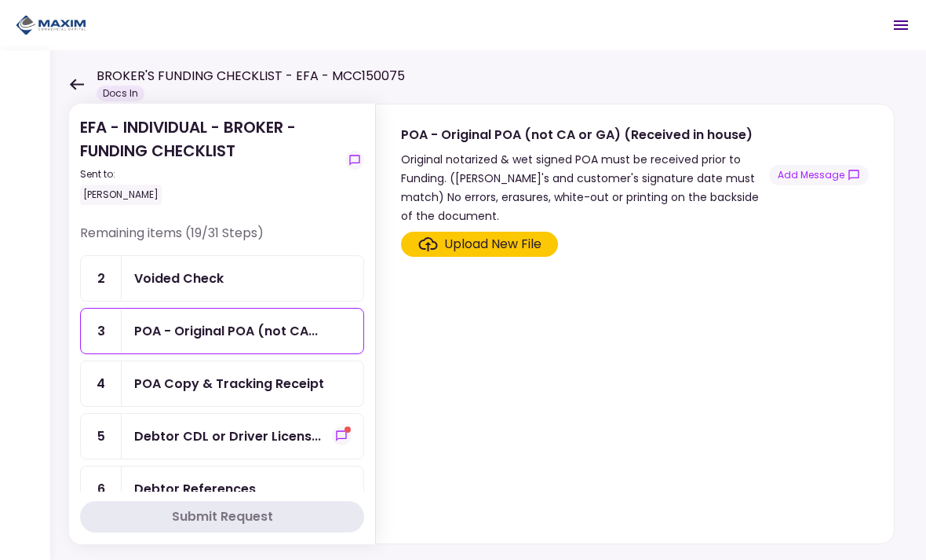 The height and width of the screenshot is (560, 926). Describe the element at coordinates (210, 174) in the screenshot. I see `div: Sent to:` at that location.